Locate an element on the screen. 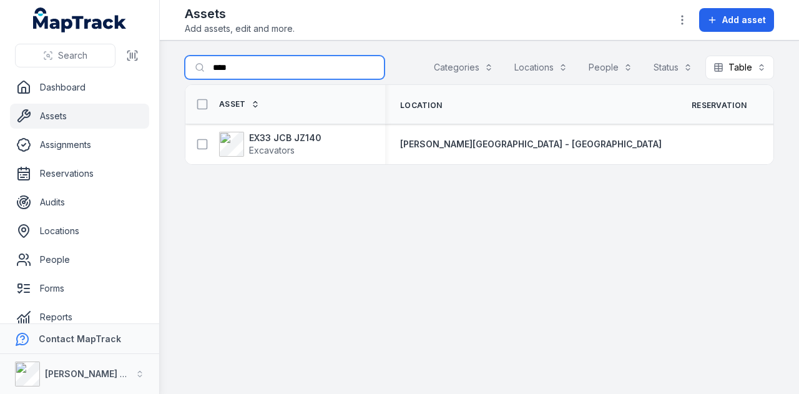 The image size is (799, 394). button: Add asset is located at coordinates (736, 20).